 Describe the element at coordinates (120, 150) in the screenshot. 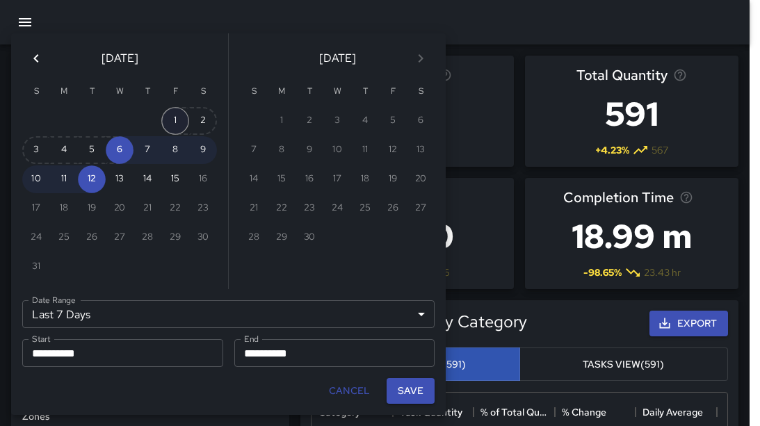

I see `button: 6` at that location.